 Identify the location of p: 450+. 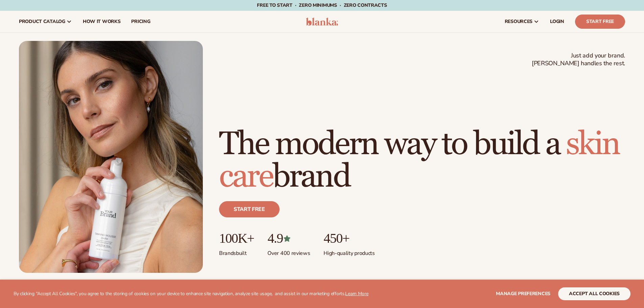
(349, 238).